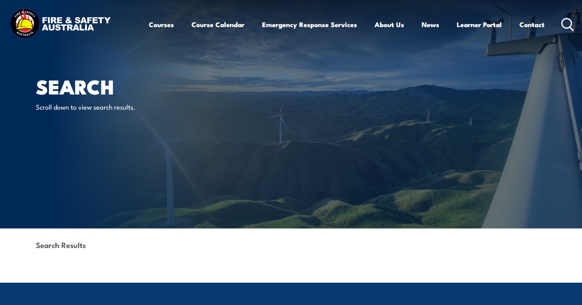 This screenshot has width=582, height=305. Describe the element at coordinates (431, 24) in the screenshot. I see `a: News` at that location.